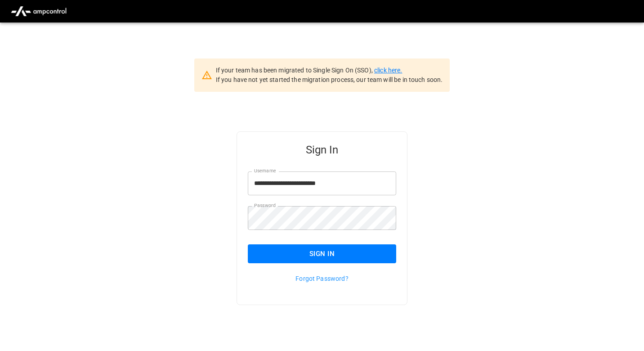 Image resolution: width=644 pixels, height=351 pixels. Describe the element at coordinates (329, 80) in the screenshot. I see `span: If you have not yet started the migration process, our team will be in touch soon.` at that location.